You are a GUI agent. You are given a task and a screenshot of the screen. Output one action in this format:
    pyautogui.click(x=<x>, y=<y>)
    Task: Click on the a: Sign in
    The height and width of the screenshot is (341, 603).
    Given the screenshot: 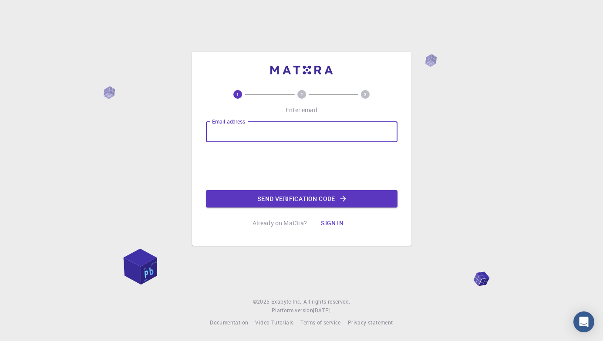 What is the action you would take?
    pyautogui.click(x=332, y=223)
    